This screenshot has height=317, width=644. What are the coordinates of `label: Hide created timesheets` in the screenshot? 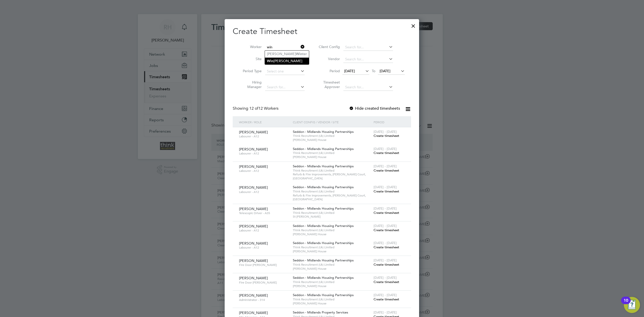 It's located at (374, 108).